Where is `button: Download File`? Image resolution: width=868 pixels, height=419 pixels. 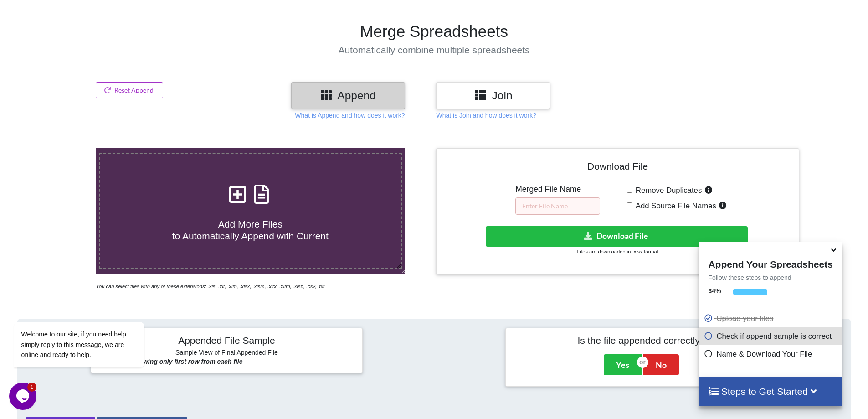
button: Download File is located at coordinates (617, 236).